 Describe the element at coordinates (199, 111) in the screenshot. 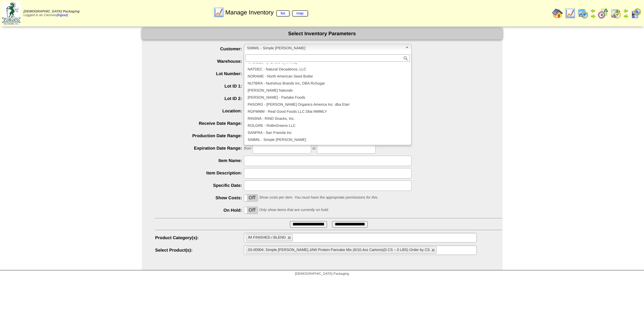

I see `label: Location:` at that location.